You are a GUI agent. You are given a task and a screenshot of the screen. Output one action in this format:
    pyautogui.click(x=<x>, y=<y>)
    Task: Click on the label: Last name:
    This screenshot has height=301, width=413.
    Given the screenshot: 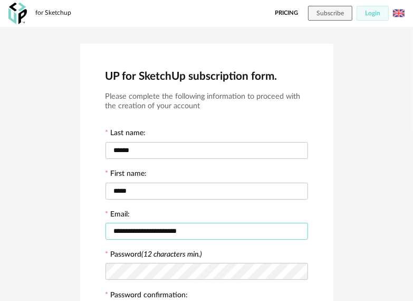 What is the action you would take?
    pyautogui.click(x=126, y=134)
    